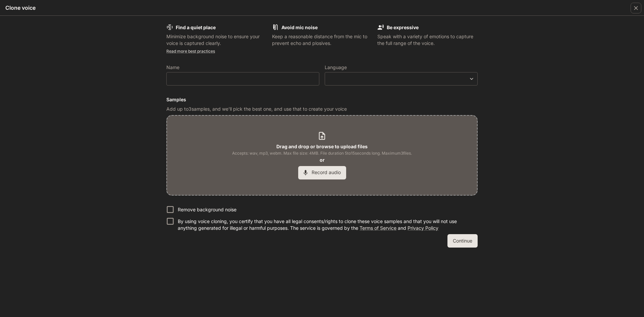 The width and height of the screenshot is (644, 317). What do you see at coordinates (191, 51) in the screenshot?
I see `a: Read more best practices` at bounding box center [191, 51].